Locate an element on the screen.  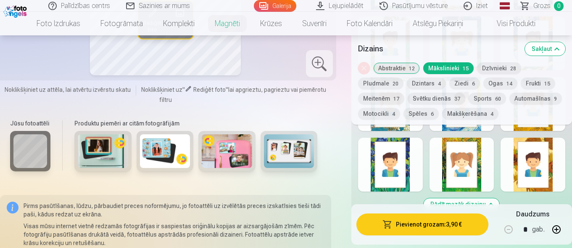
button: Dzintars4 is located at coordinates (426, 83).